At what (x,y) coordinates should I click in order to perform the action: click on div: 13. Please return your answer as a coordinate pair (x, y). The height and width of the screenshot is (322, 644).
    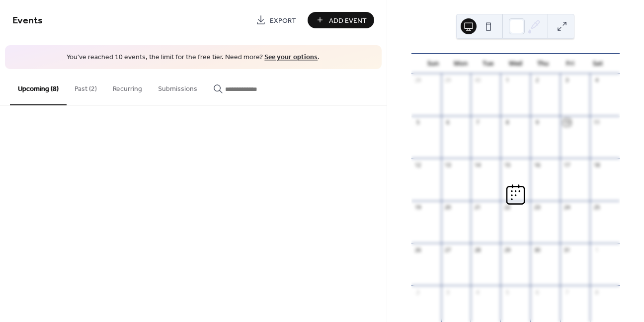
    Looking at the image, I should click on (447, 165).